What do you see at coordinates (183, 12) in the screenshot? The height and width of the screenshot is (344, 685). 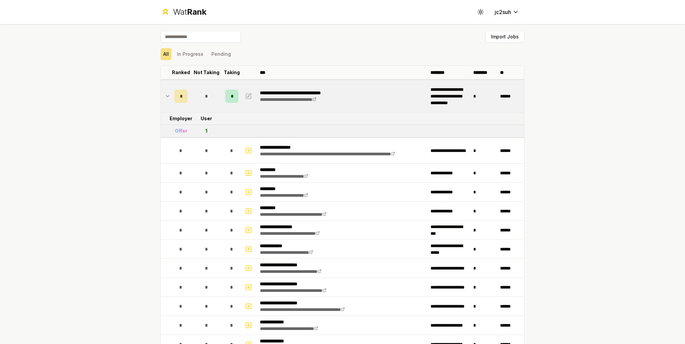 I see `a: WatRank` at bounding box center [183, 12].